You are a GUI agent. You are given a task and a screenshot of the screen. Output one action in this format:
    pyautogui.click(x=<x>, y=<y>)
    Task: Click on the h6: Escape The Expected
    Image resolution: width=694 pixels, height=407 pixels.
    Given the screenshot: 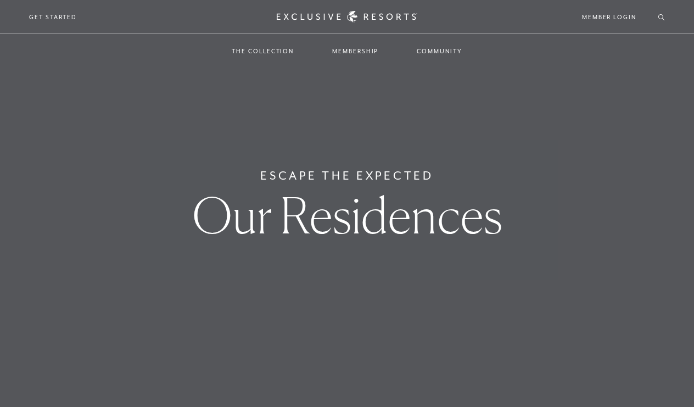 What is the action you would take?
    pyautogui.click(x=346, y=176)
    